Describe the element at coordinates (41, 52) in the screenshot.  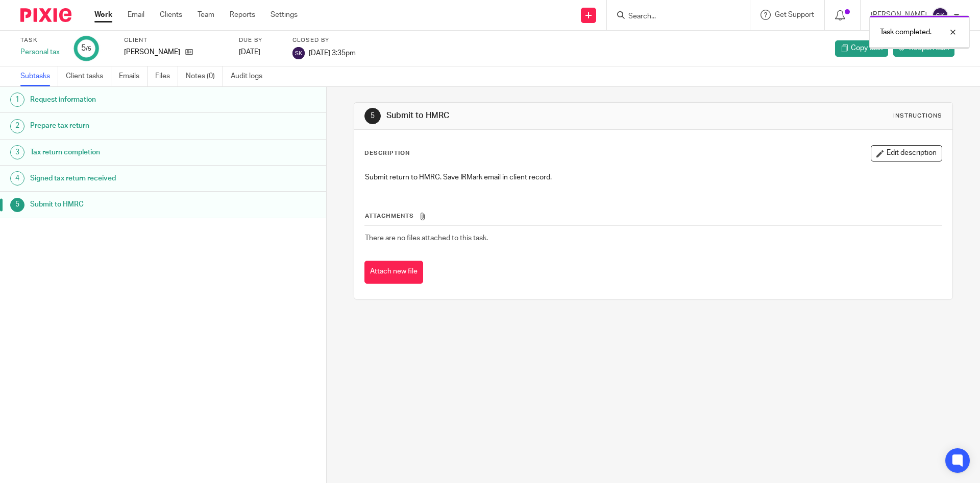
I see `div: Personal tax` at that location.